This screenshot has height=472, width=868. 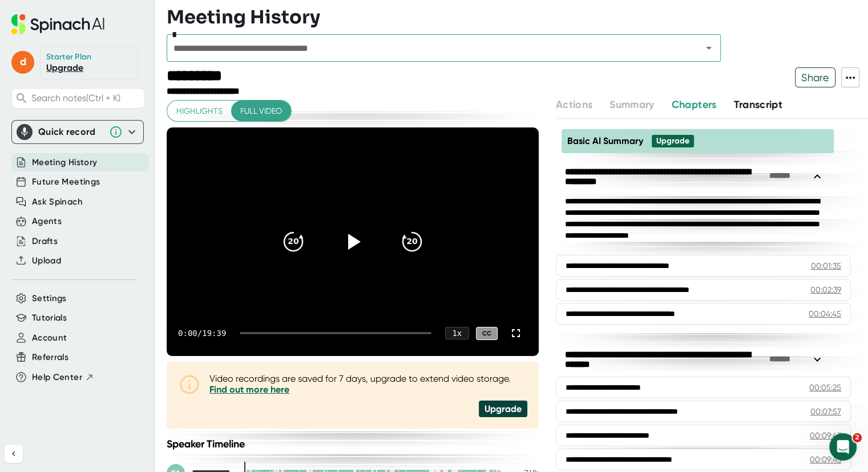 I want to click on span: Referrals, so click(x=50, y=357).